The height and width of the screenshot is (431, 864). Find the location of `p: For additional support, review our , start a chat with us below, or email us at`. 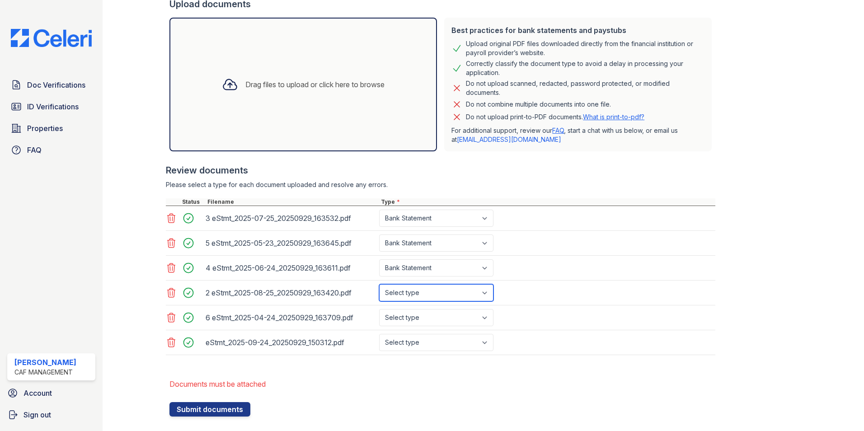

p: For additional support, review our , start a chat with us below, or email us at is located at coordinates (578, 135).